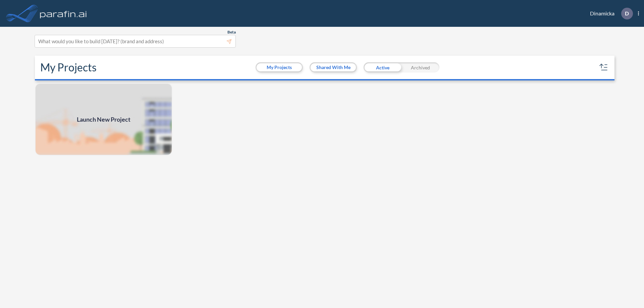 Image resolution: width=644 pixels, height=308 pixels. Describe the element at coordinates (279, 67) in the screenshot. I see `button: My Projects` at that location.